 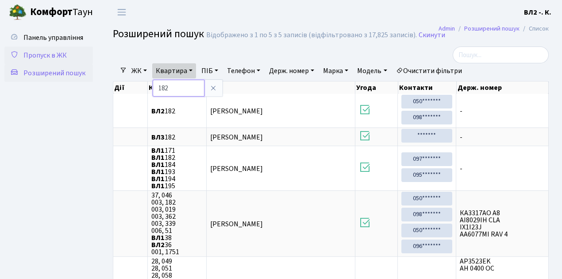 What do you see at coordinates (158, 137) in the screenshot?
I see `b: ВЛ3` at bounding box center [158, 137].